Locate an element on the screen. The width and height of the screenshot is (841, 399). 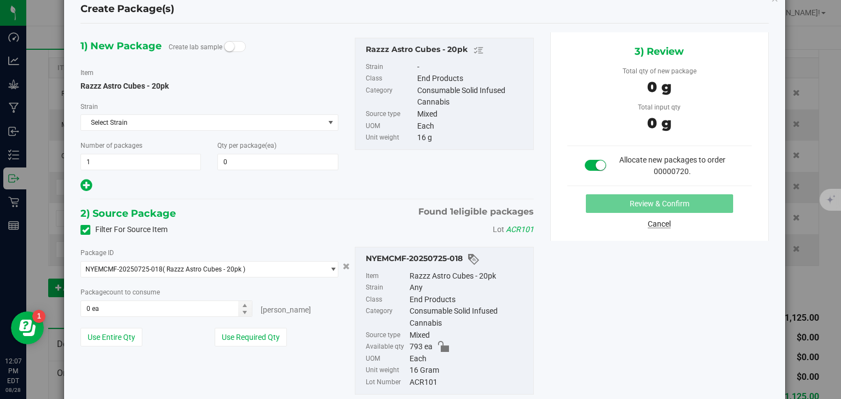
button: Use Entire Qty is located at coordinates (111, 337).